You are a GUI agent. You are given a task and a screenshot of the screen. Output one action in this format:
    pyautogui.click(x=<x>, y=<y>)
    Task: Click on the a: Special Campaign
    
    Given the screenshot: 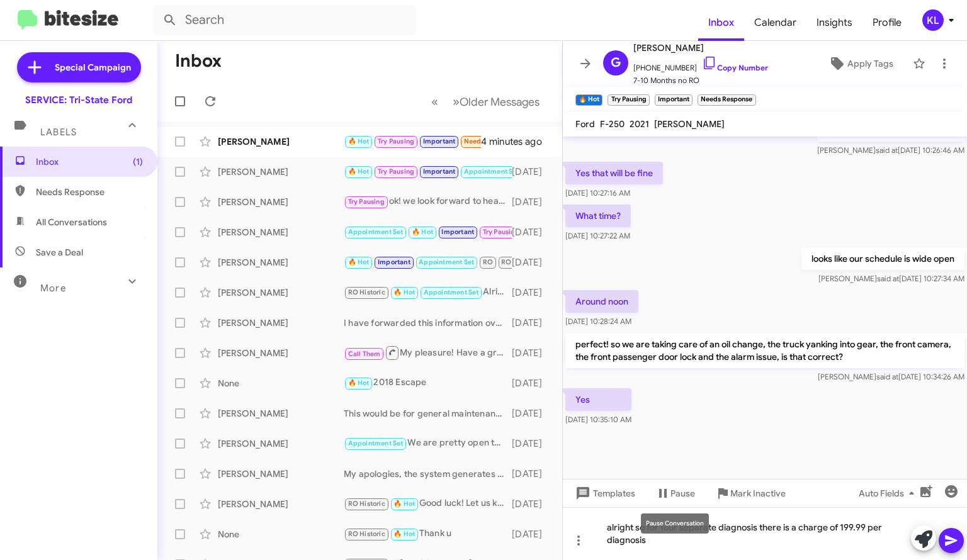 What is the action you would take?
    pyautogui.click(x=79, y=68)
    